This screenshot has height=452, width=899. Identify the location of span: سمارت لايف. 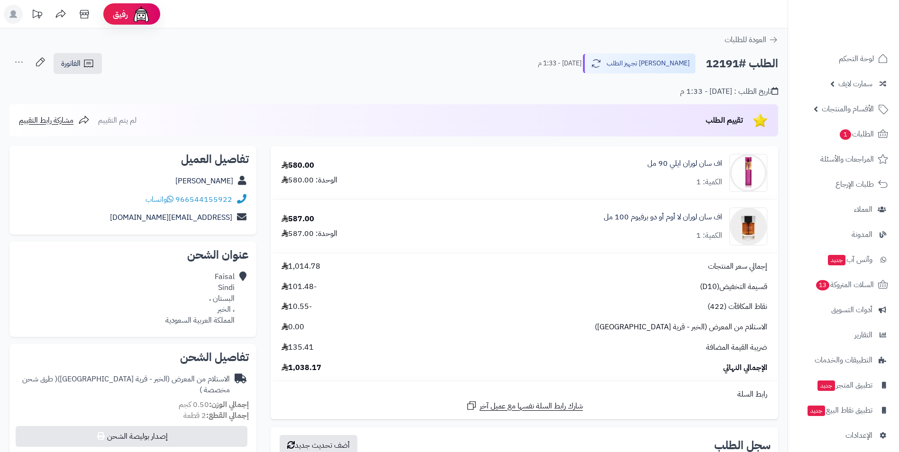
(856, 84).